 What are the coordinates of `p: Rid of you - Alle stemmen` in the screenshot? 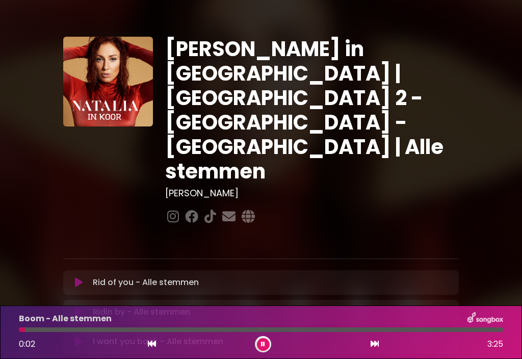 It's located at (146, 282).